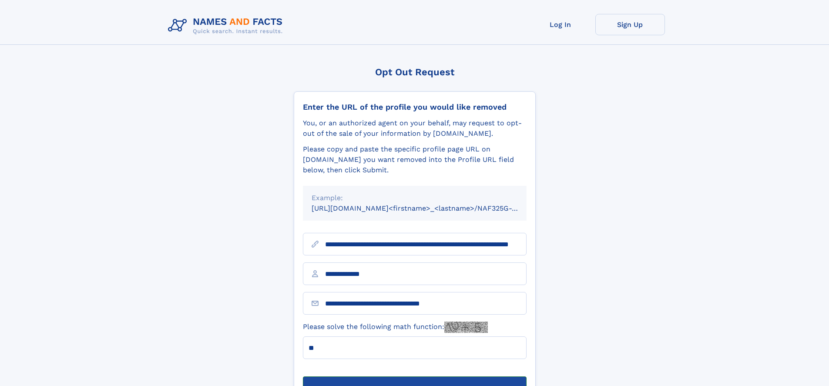 The image size is (829, 386). I want to click on img: Logo Names and Facts, so click(227, 26).